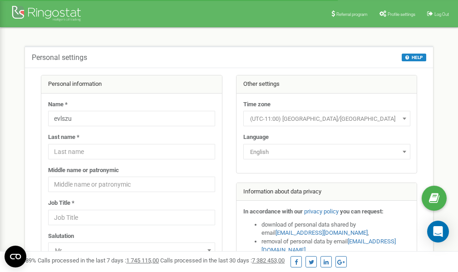 This screenshot has width=458, height=272. What do you see at coordinates (132, 184) in the screenshot?
I see `input: Middle name or patronymic` at bounding box center [132, 184].